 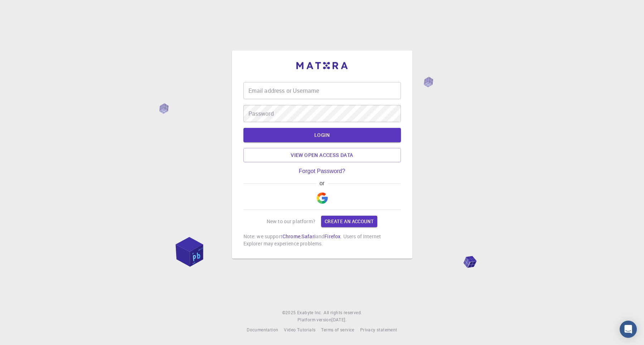 I want to click on span: Video Tutorials, so click(x=300, y=329).